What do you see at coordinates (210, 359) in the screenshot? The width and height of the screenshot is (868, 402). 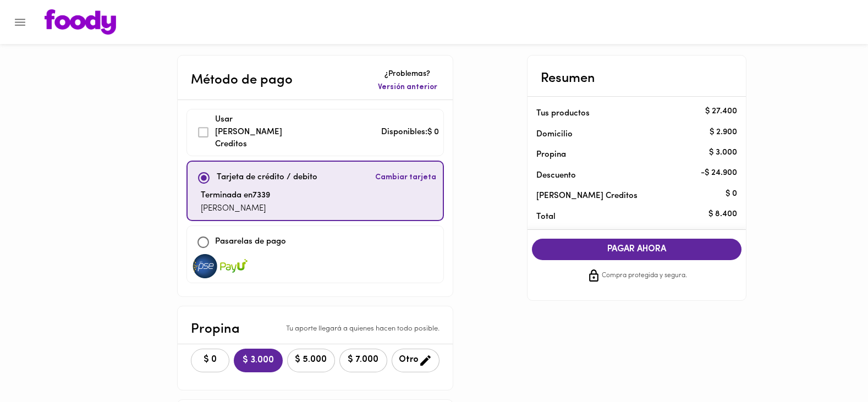 I see `span: $ 0` at bounding box center [210, 359].